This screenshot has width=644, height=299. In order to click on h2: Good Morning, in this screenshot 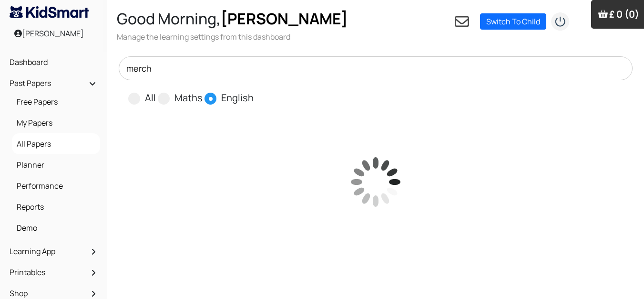, I will do `click(232, 18)`.